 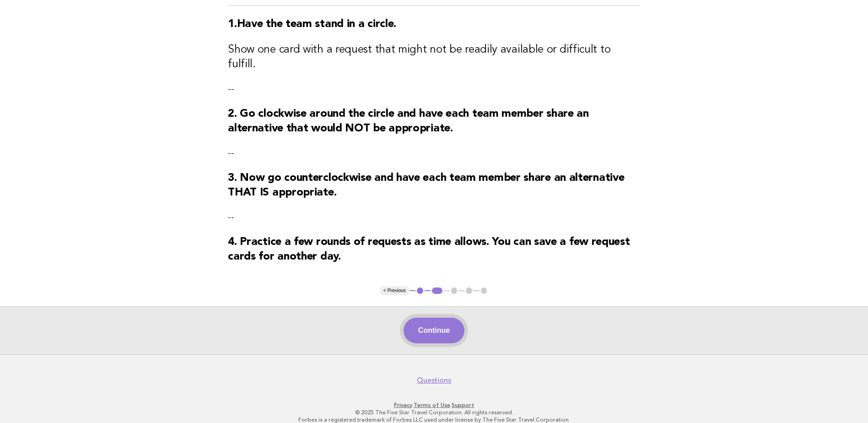 What do you see at coordinates (394, 290) in the screenshot?
I see `button: < Previous` at bounding box center [394, 290].